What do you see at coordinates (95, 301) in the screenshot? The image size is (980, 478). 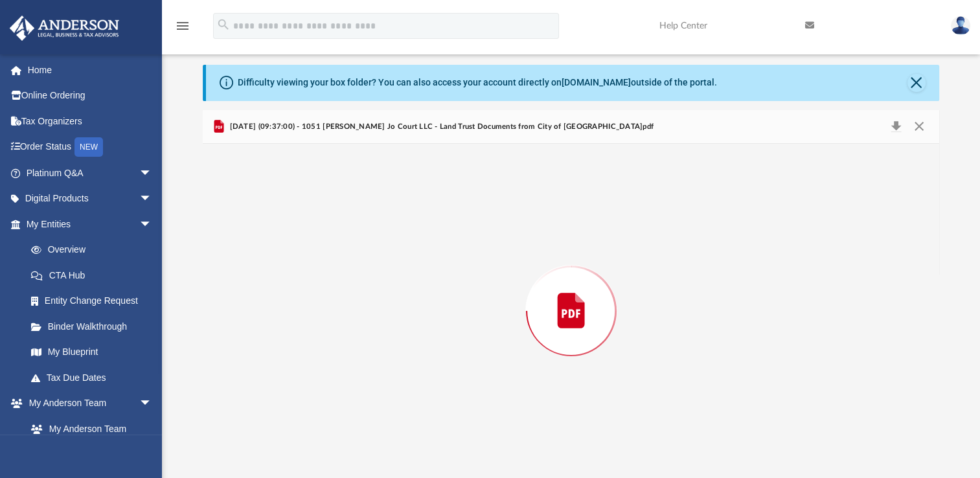 I see `a: Entity Change Request` at bounding box center [95, 301].